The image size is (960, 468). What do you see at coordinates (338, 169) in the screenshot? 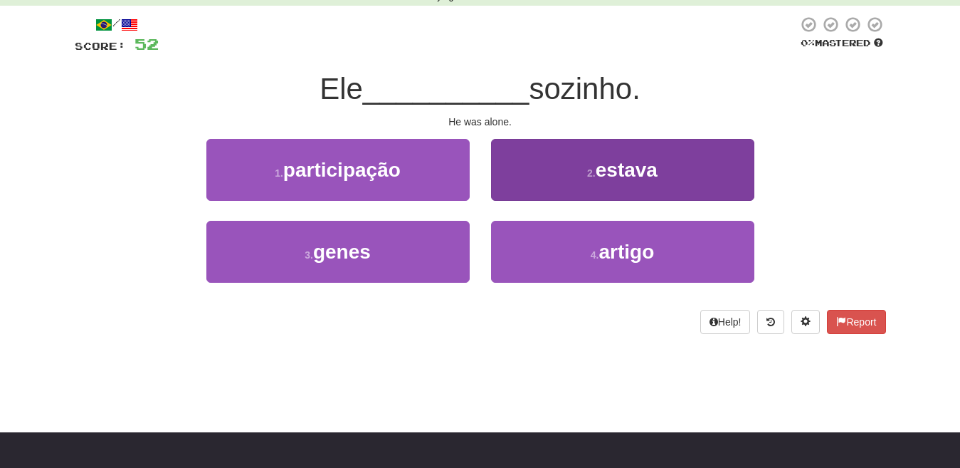
I see `button: 1.participação` at bounding box center [338, 169].